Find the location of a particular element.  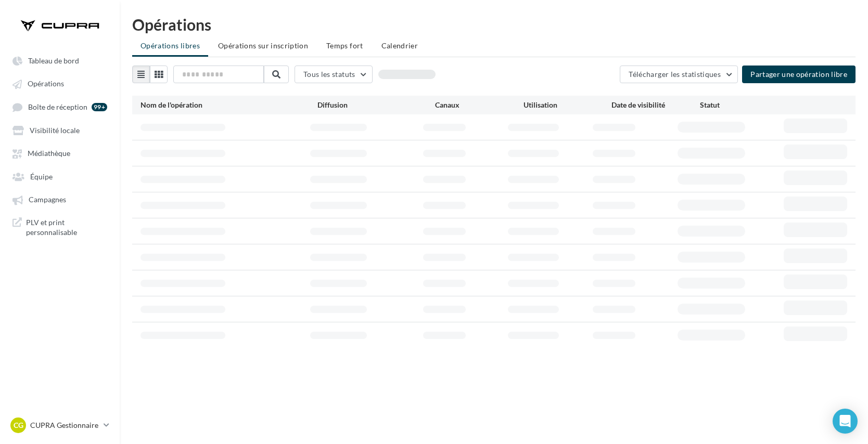

p: CUPRA Gestionnaire is located at coordinates (64, 425).